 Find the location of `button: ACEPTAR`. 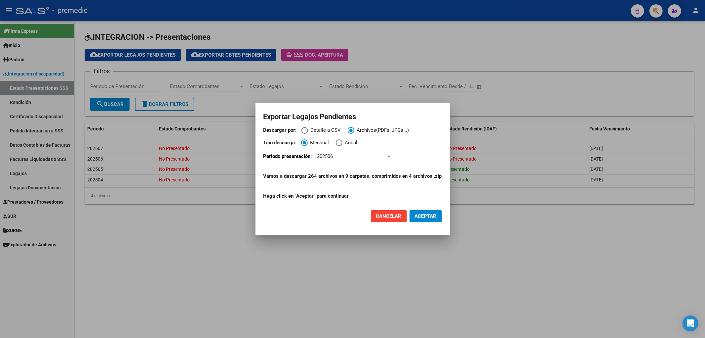

button: ACEPTAR is located at coordinates (426, 216).